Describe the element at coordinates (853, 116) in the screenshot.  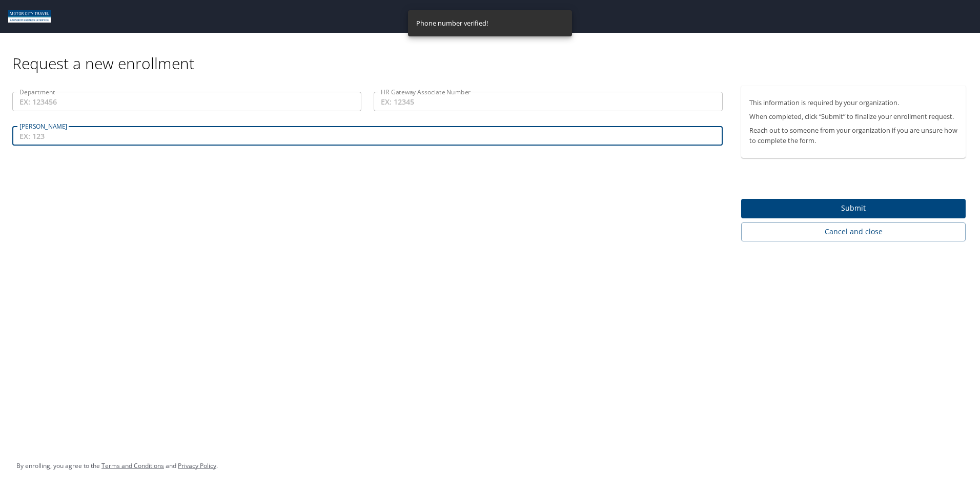
I see `p: When completed, click “Submit” to finalize your enrollment request.` at that location.